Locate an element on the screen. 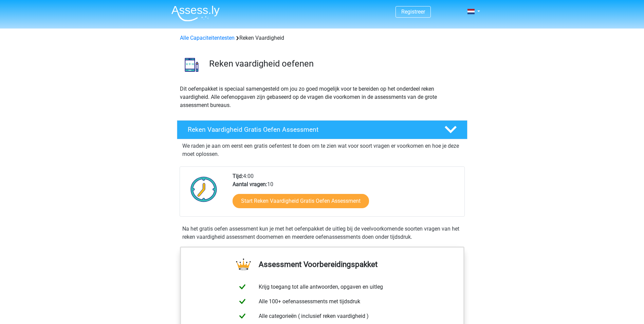  p: Dit oefenpakket is speciaal samengesteld om jou zo goed mogelijk voor te bereiden op het onderdee... is located at coordinates (322, 97).